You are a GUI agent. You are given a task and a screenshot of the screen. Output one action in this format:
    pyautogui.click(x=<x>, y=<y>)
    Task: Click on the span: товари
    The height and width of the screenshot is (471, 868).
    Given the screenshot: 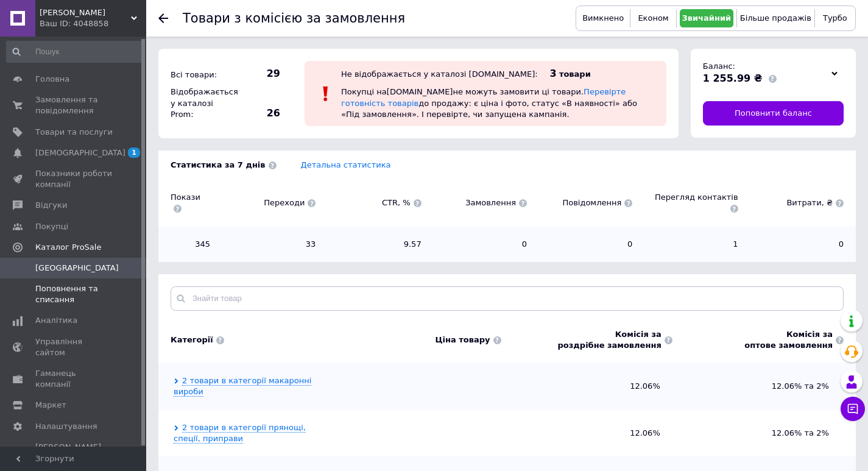 What is the action you would take?
    pyautogui.click(x=575, y=74)
    